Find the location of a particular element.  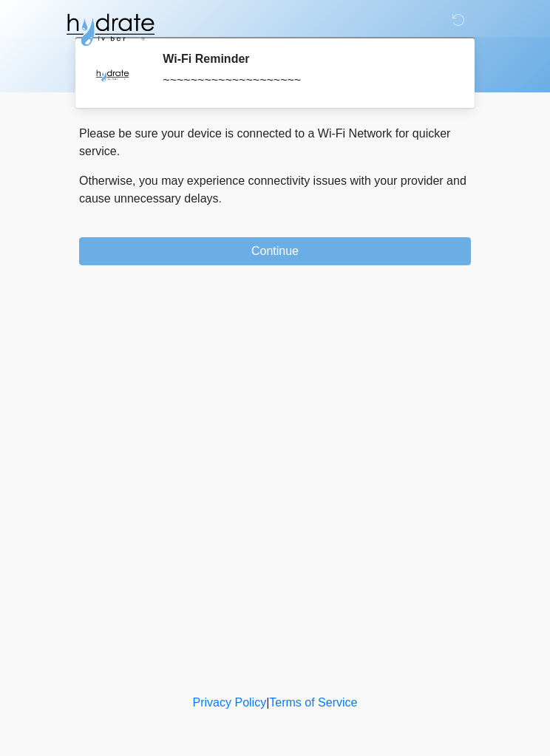

p: Otherwise, you may experience connectivity issues with your provider and cause unnecessary delays is located at coordinates (275, 190).